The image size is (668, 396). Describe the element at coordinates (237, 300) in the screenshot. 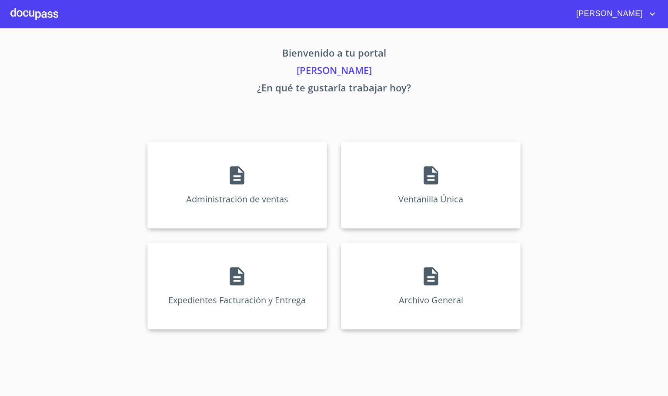

I see `p: Expedientes Facturación y Entrega` at that location.